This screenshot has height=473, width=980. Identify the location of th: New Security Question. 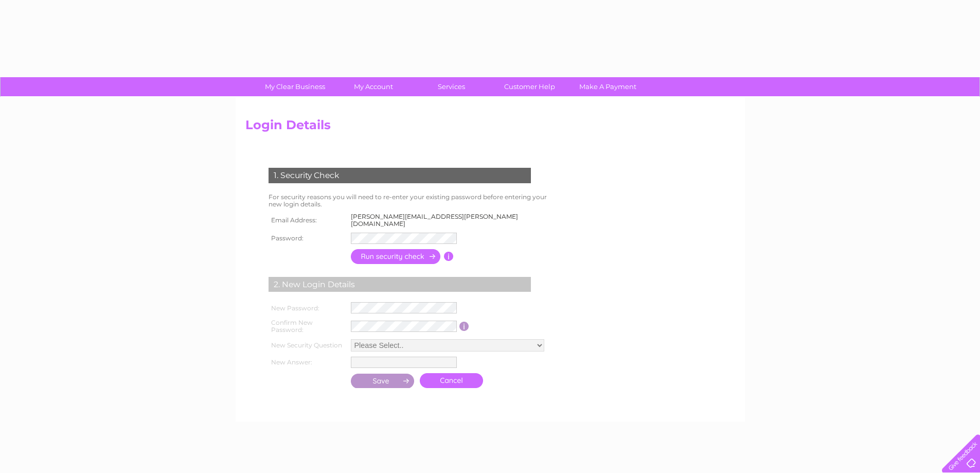
(307, 345).